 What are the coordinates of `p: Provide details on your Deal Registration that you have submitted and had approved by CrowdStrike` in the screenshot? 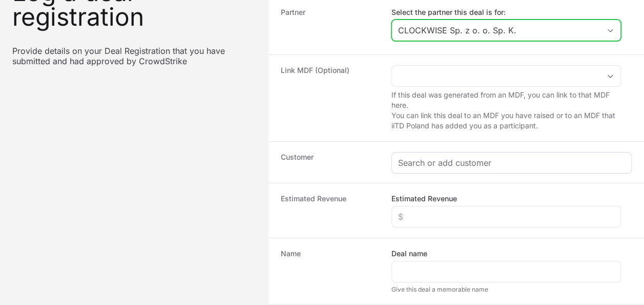 It's located at (134, 56).